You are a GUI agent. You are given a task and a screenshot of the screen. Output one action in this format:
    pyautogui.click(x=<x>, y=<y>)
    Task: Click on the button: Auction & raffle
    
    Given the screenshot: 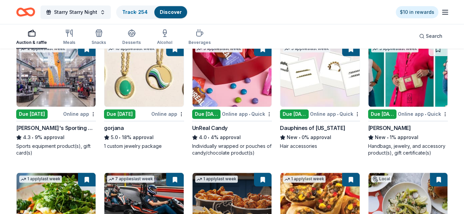 What is the action you would take?
    pyautogui.click(x=31, y=38)
    